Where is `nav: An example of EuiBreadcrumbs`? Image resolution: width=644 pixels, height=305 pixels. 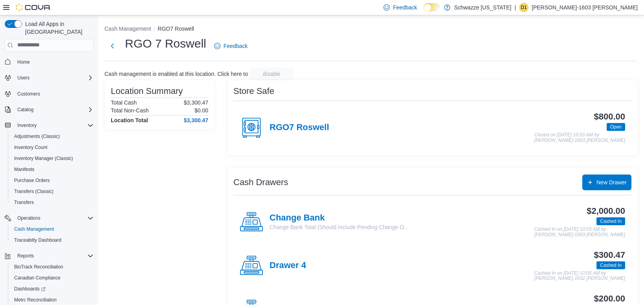
nav: An example of EuiBreadcrumbs is located at coordinates (371, 29).